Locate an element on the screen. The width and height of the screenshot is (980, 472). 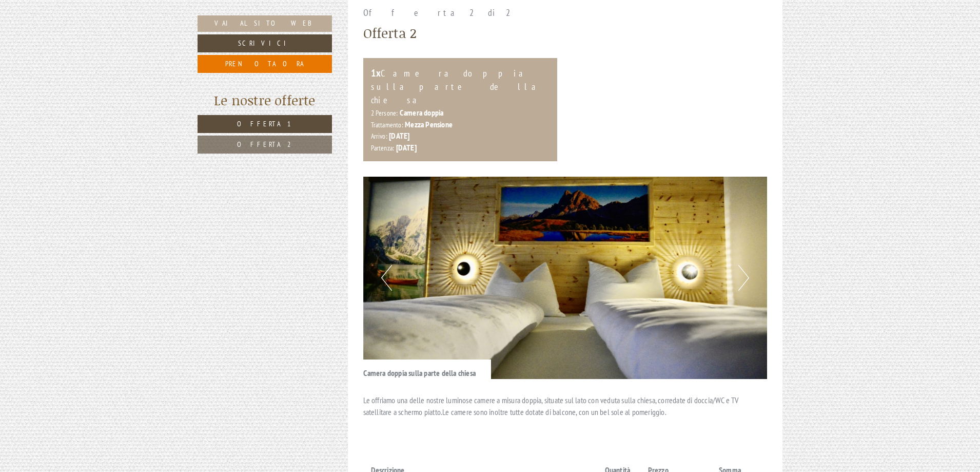
button: Previous is located at coordinates (386, 278).